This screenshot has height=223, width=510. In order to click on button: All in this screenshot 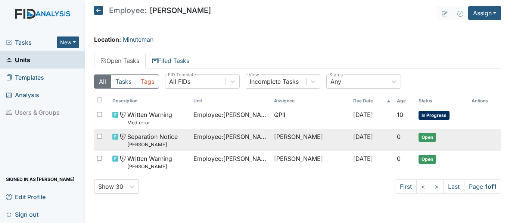, I will do `click(102, 82)`.